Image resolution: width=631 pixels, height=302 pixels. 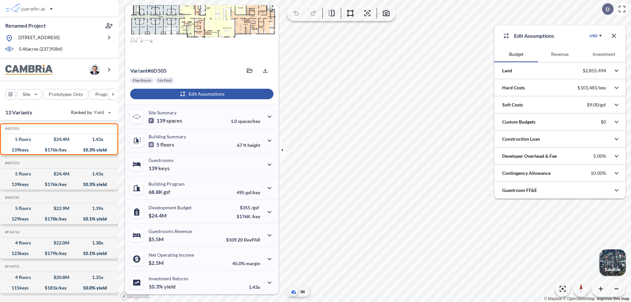 I want to click on button: Switcher ImageSatellite, so click(x=612, y=263).